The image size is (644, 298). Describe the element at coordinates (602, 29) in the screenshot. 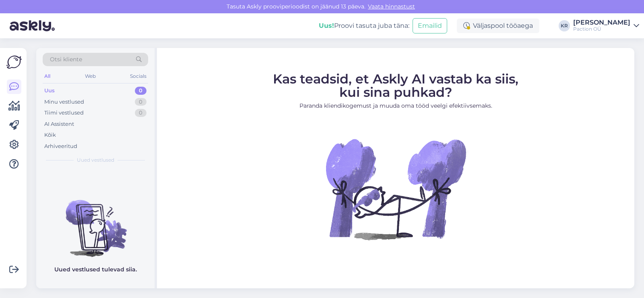

I see `div: Paction OÜ` at that location.